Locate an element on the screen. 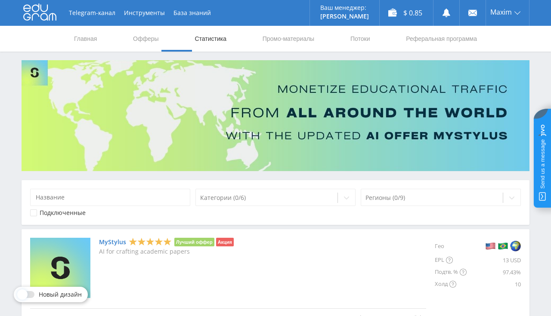 This screenshot has height=316, width=551. div: 5 Stars is located at coordinates (150, 242).